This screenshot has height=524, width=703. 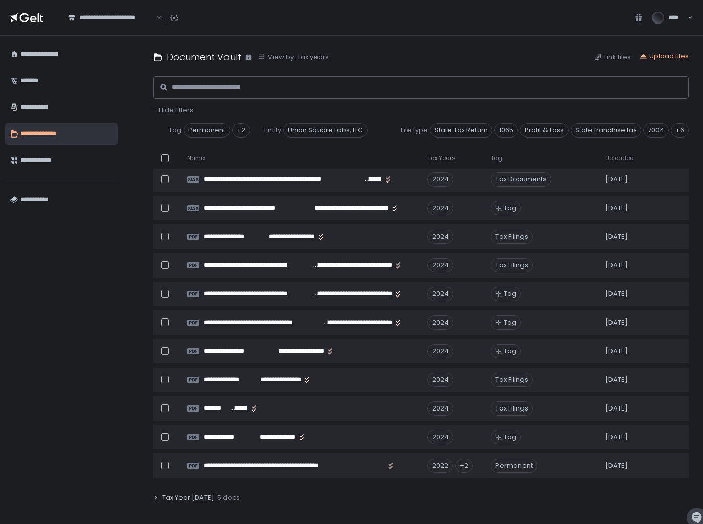 What do you see at coordinates (440, 466) in the screenshot?
I see `div: 2022` at bounding box center [440, 466].